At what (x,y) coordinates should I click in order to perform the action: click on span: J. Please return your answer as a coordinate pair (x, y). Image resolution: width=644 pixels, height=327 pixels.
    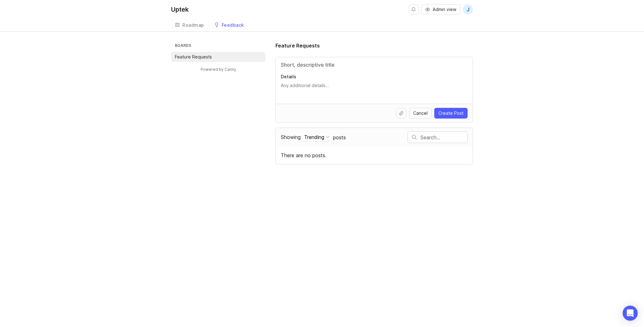
    Looking at the image, I should click on (468, 10).